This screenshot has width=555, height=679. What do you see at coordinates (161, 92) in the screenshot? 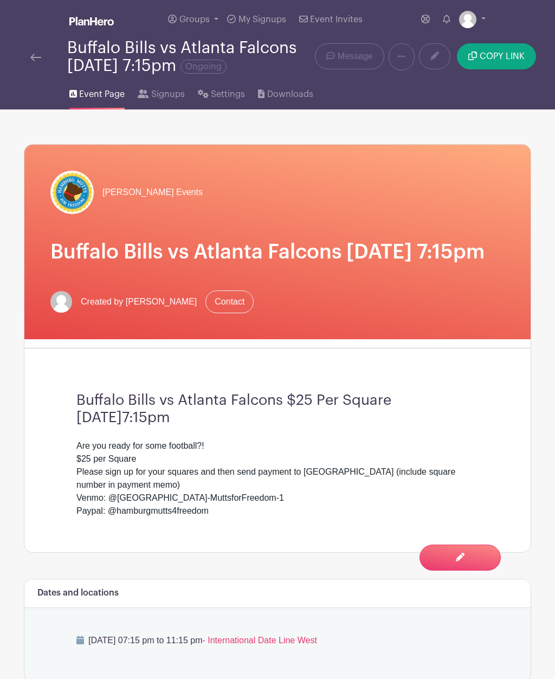
I see `a: Signups` at bounding box center [161, 92].